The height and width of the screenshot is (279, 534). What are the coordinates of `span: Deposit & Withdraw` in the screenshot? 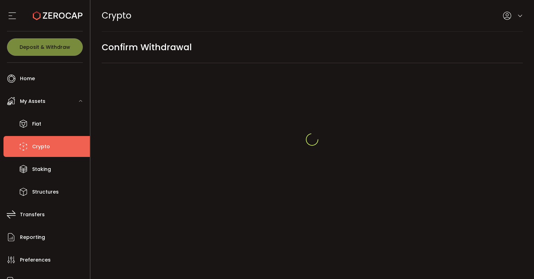 It's located at (45, 47).